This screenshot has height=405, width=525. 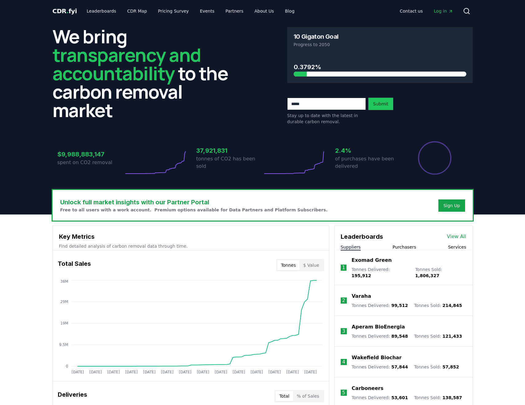 What do you see at coordinates (101, 11) in the screenshot?
I see `a: Leaderboards` at bounding box center [101, 11].